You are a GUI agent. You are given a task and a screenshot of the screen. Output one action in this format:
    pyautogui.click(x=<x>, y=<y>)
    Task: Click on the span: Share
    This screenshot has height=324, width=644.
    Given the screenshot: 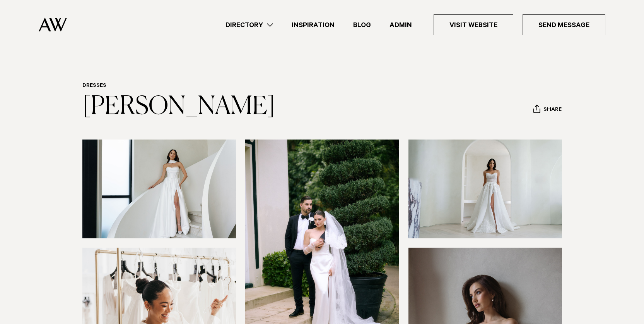 What is the action you would take?
    pyautogui.click(x=553, y=110)
    